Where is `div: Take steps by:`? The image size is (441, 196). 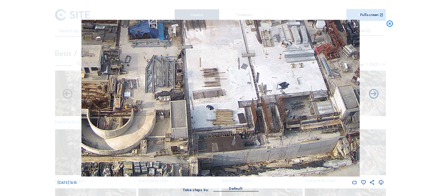
div: Take steps by: is located at coordinates (196, 189).